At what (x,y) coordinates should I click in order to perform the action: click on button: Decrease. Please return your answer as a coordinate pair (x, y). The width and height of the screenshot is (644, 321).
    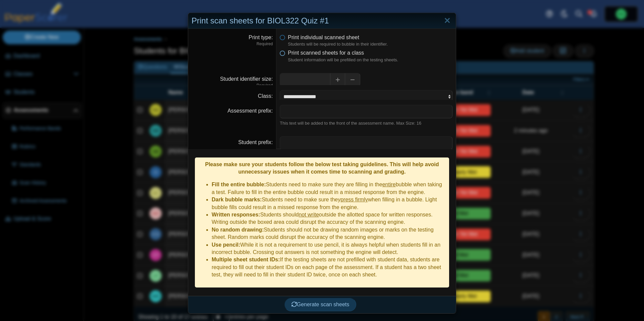
    Looking at the image, I should click on (353, 80).